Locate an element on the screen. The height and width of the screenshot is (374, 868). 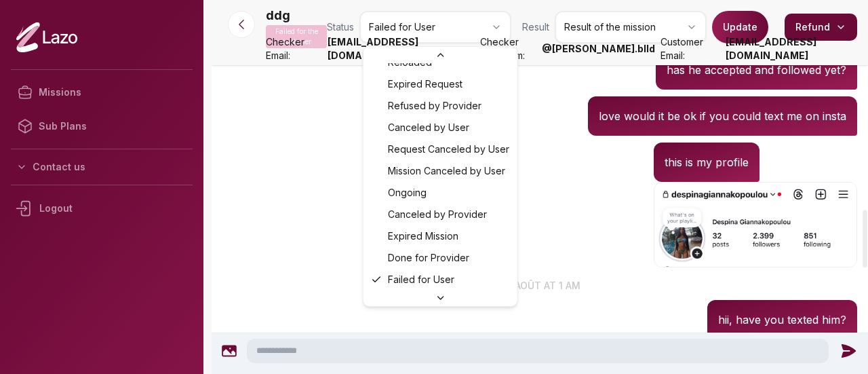
span: Request Canceled by User is located at coordinates (448, 149).